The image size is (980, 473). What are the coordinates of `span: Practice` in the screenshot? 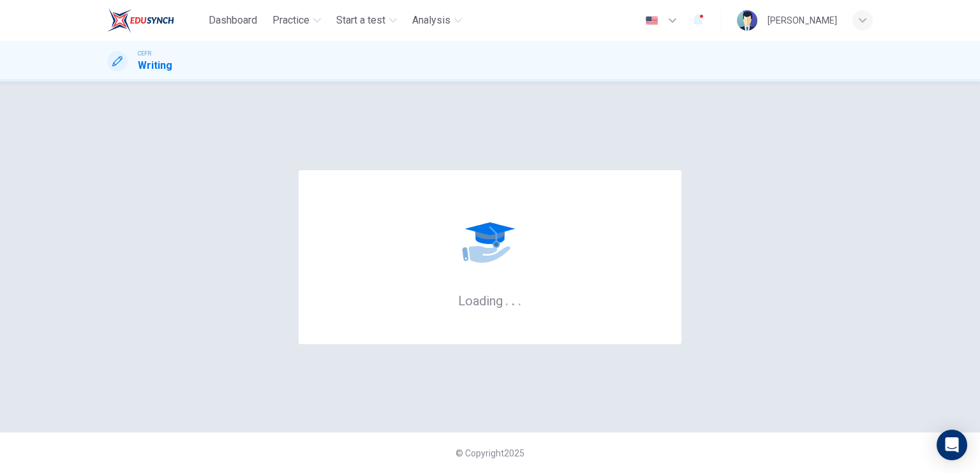 It's located at (291, 20).